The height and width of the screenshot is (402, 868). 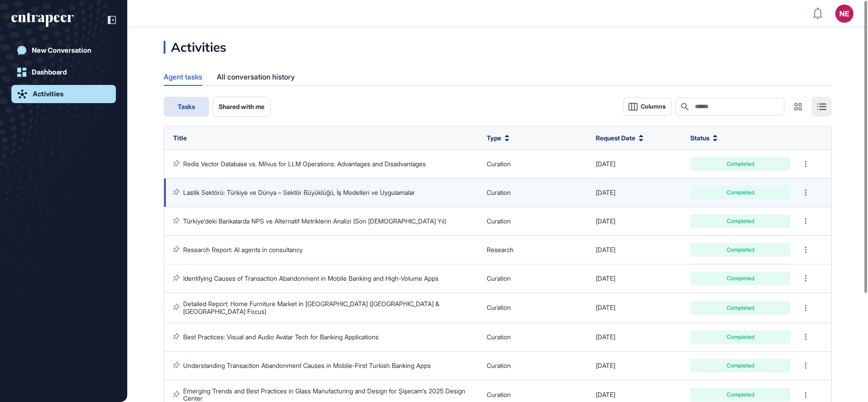 What do you see at coordinates (311, 278) in the screenshot?
I see `a: Identifying Causes of Transaction Abandonment in Mobile Banking and High-Volume Apps` at bounding box center [311, 278].